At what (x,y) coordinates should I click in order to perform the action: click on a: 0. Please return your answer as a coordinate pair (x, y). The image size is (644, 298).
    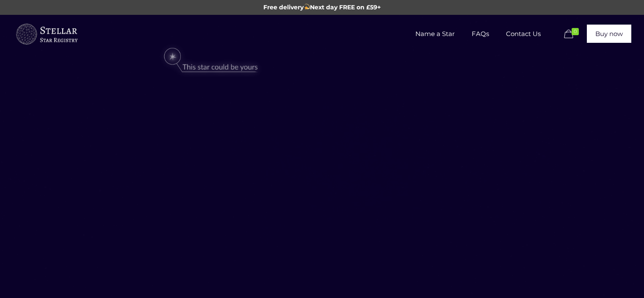
    Looking at the image, I should click on (572, 34).